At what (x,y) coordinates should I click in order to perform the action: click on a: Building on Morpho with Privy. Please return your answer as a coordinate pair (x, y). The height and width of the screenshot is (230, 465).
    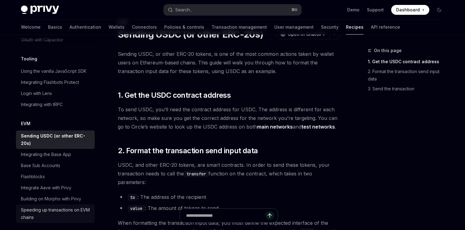
    Looking at the image, I should click on (55, 199).